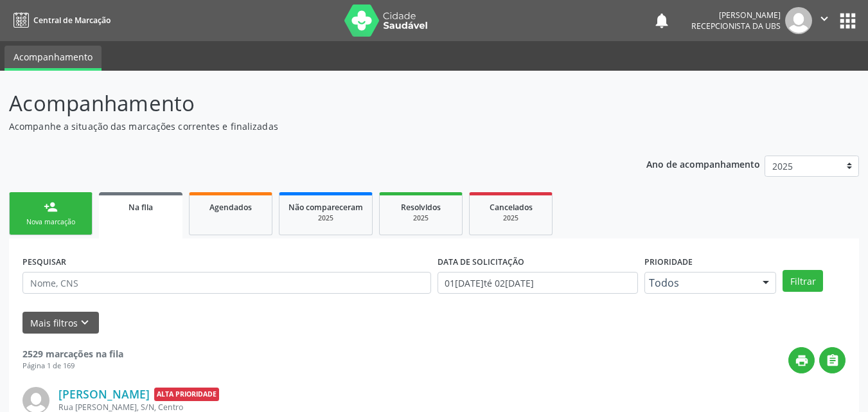 The image size is (868, 412). Describe the element at coordinates (307, 104) in the screenshot. I see `p: Acompanhamento` at that location.